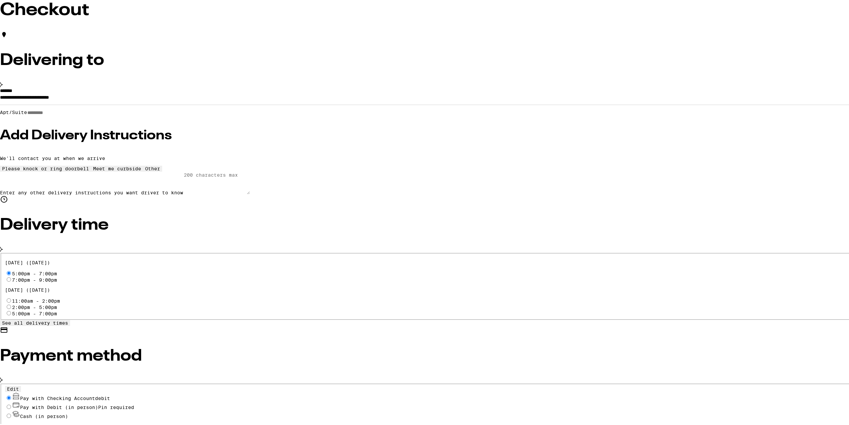 This screenshot has width=849, height=425. Describe the element at coordinates (34, 306) in the screenshot. I see `label: 2:00pm - 5:00pm` at that location.